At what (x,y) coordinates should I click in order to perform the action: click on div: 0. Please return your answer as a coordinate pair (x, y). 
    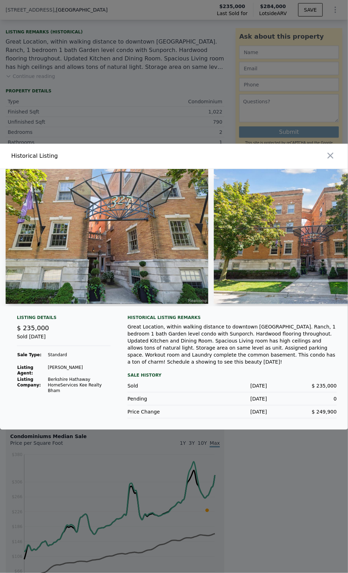
    Looking at the image, I should click on (302, 399).